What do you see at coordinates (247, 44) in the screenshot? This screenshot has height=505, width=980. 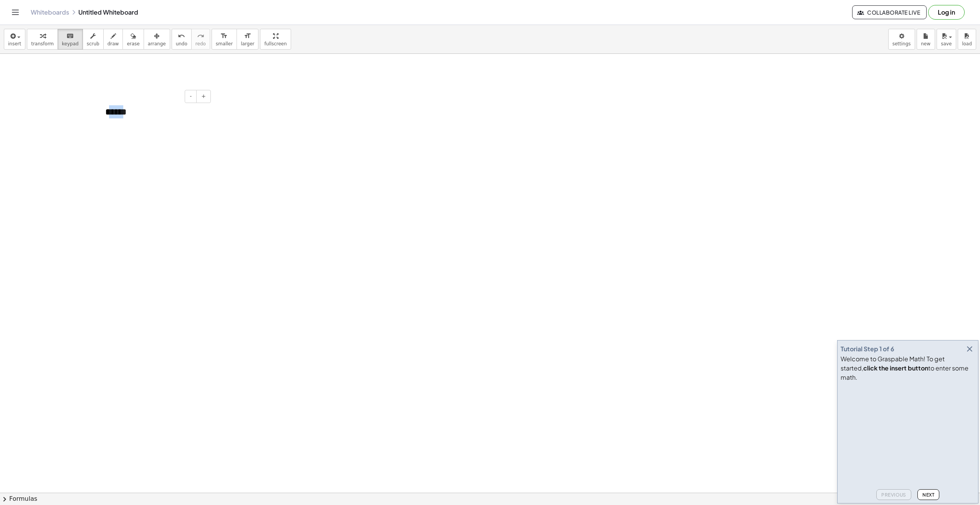 I see `span: larger` at bounding box center [247, 44].